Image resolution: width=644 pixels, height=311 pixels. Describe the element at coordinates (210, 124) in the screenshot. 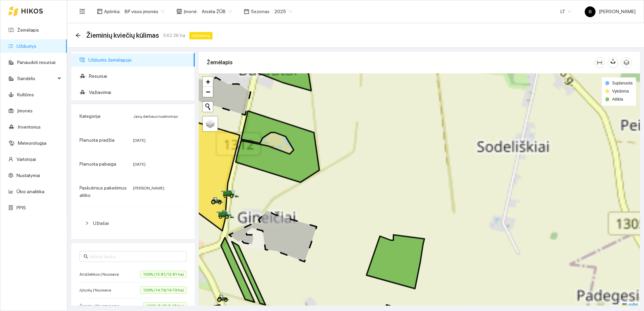

I see `a: Layers` at that location.